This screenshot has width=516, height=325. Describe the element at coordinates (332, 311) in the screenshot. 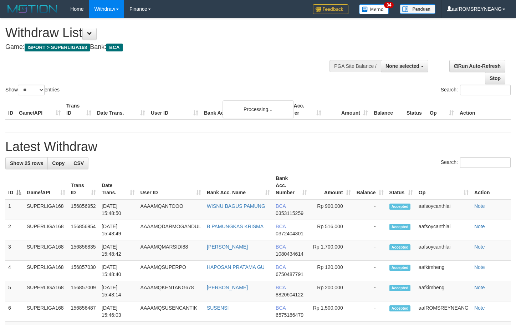

I see `td: Rp 1,500,000` at that location.